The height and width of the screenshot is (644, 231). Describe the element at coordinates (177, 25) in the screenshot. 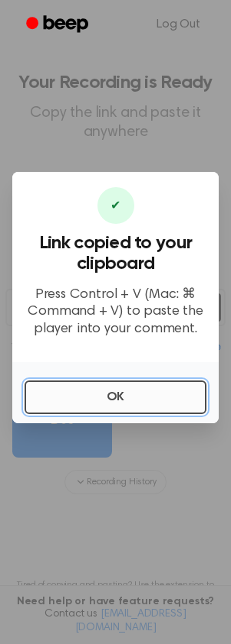

I see `a: Log Out` at that location.